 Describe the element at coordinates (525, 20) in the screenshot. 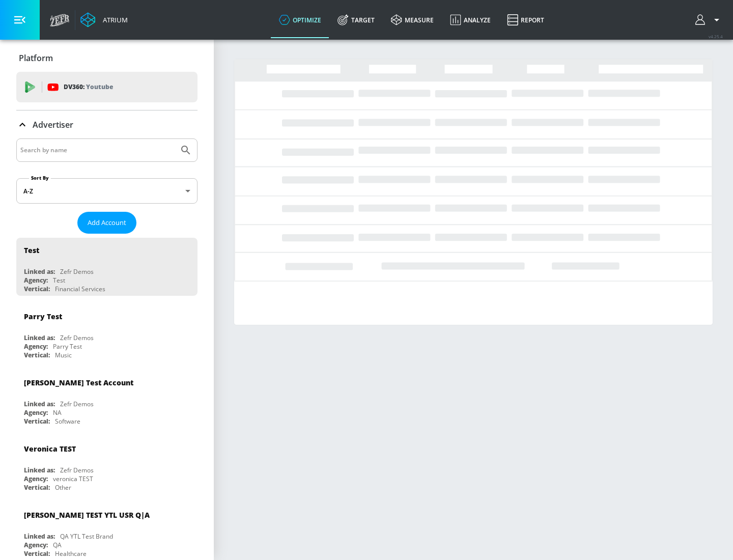

I see `a: Report` at that location.